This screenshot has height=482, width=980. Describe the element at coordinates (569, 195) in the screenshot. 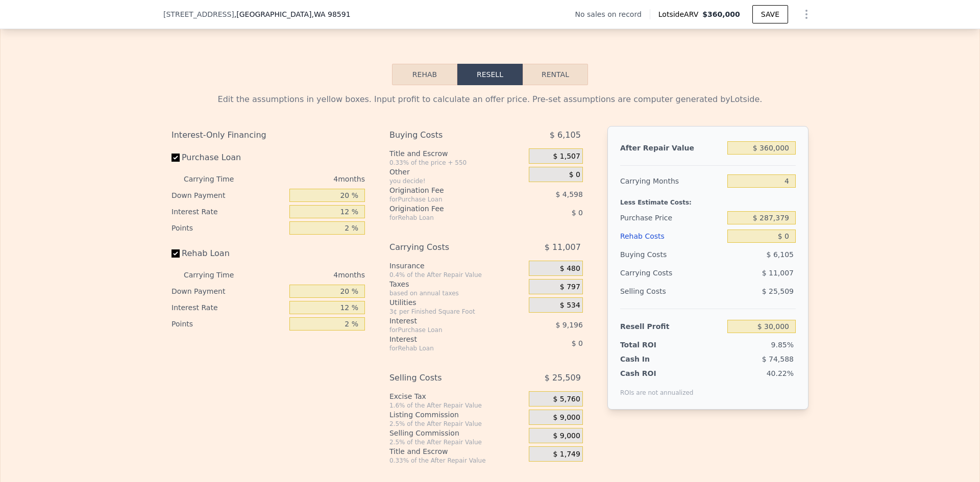

I see `span: $ 4,598` at that location.